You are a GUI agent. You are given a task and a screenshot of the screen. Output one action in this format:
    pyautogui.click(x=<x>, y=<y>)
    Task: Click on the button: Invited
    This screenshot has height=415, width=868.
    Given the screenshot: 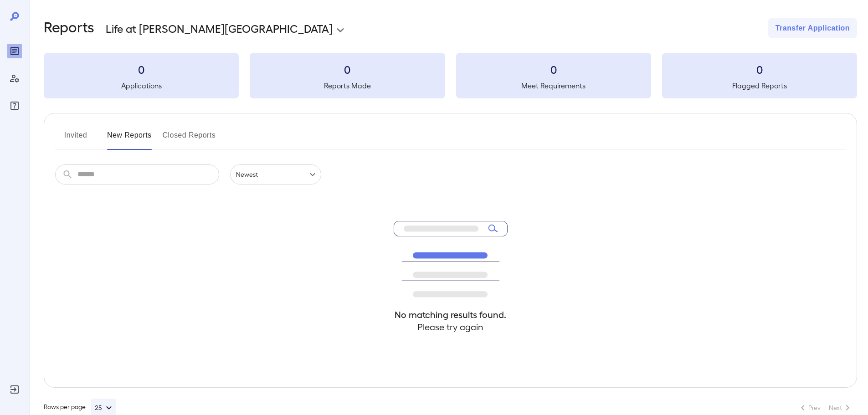 What is the action you would take?
    pyautogui.click(x=76, y=139)
    